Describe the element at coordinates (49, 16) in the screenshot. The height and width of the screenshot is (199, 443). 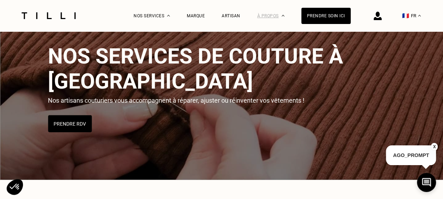
I see `img: Logo du service de couturière Tilli` at that location.